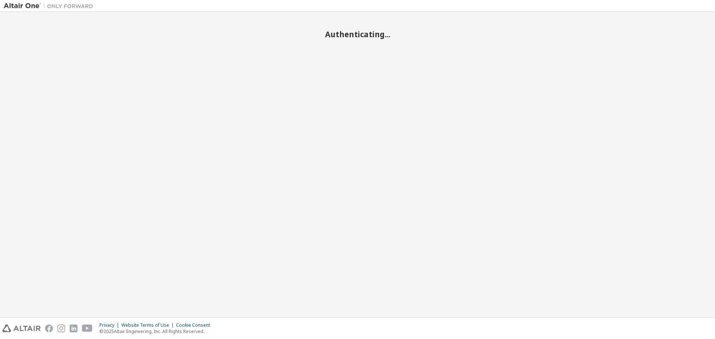 The image size is (715, 339). Describe the element at coordinates (358, 34) in the screenshot. I see `h2: Authenticating...` at that location.